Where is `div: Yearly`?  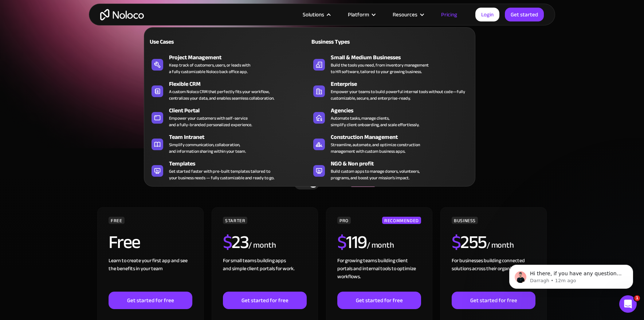 div: Yearly is located at coordinates (334, 183).